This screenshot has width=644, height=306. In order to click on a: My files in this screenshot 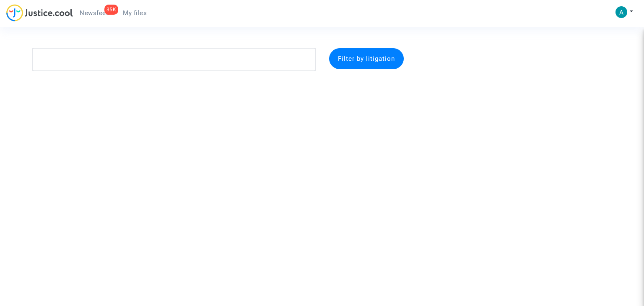, I will do `click(135, 13)`.